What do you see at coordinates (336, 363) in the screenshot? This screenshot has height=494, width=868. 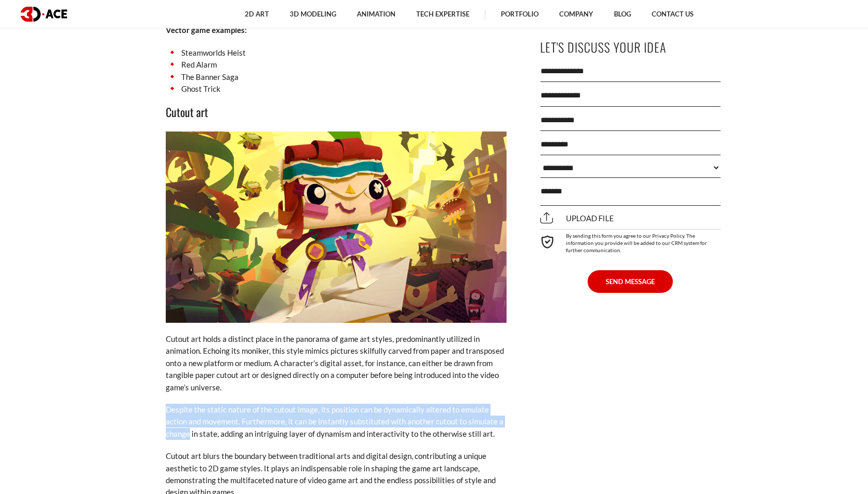 I see `p: Cutout art holds a distinct place in the panorama of game art styles, predominantly utilized in a...` at bounding box center [336, 363].